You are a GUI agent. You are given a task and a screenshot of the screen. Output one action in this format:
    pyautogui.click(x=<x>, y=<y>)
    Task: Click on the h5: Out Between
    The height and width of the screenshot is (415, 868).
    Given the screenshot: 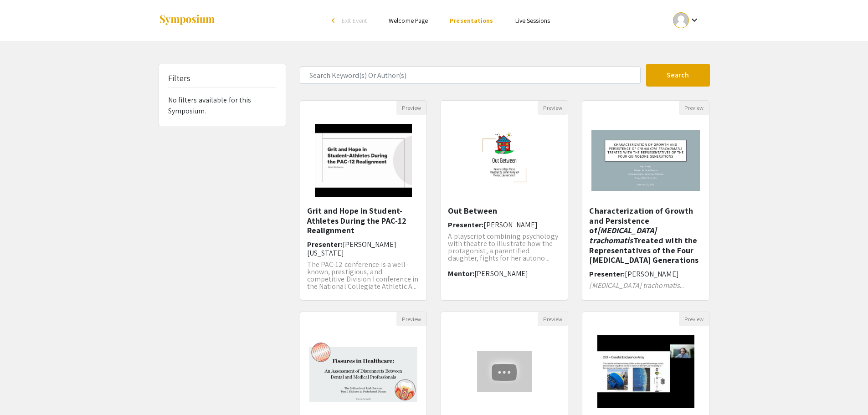 What is the action you would take?
    pyautogui.click(x=505, y=211)
    